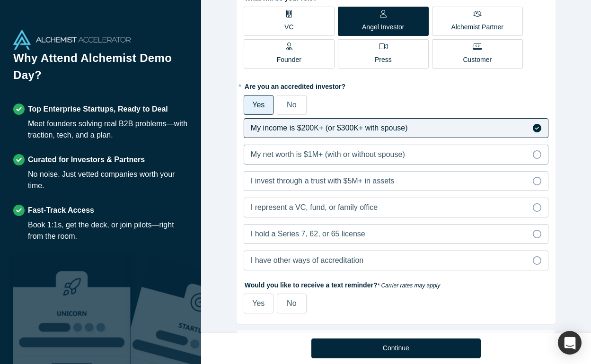 The width and height of the screenshot is (591, 364). Describe the element at coordinates (98, 109) in the screenshot. I see `strong: Top Enterprise Startups, Ready to Deal` at that location.